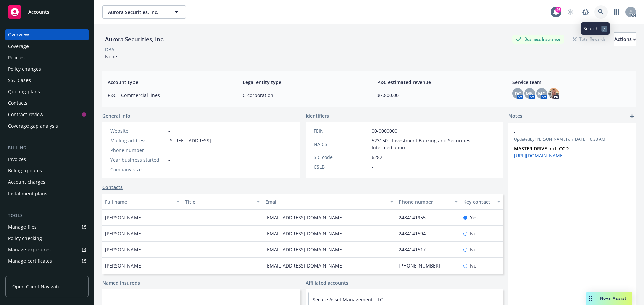 This screenshot has width=644, height=305. Describe the element at coordinates (341, 157) in the screenshot. I see `div: SIC code` at that location.